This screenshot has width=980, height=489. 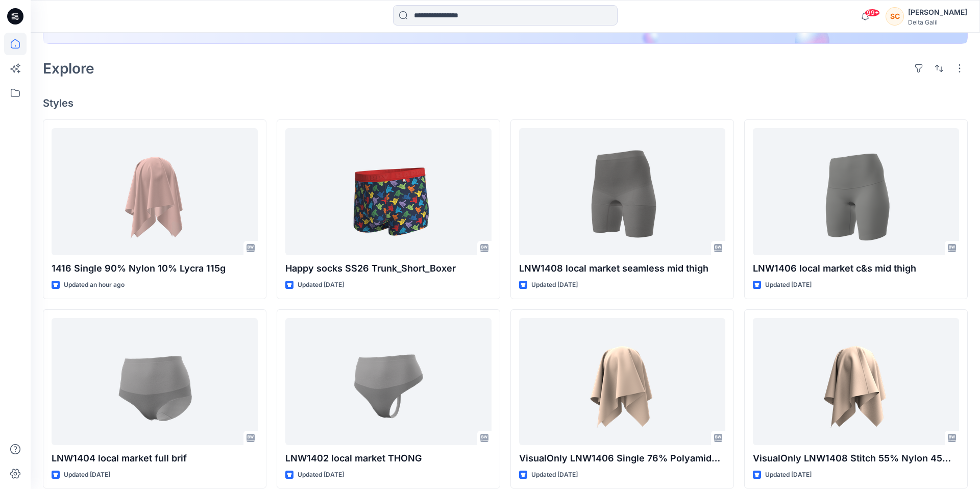 I want to click on span: 99+, so click(x=872, y=13).